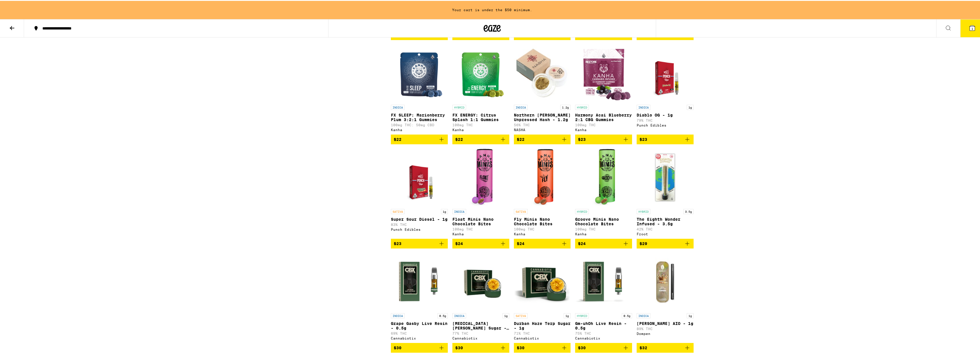  Describe the element at coordinates (665, 233) in the screenshot. I see `div: Froot` at that location.